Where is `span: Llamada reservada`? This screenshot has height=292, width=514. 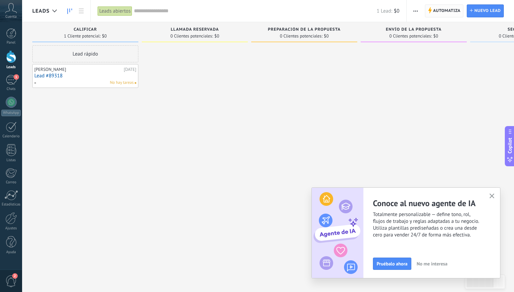 span: Llamada reservada is located at coordinates (195, 30).